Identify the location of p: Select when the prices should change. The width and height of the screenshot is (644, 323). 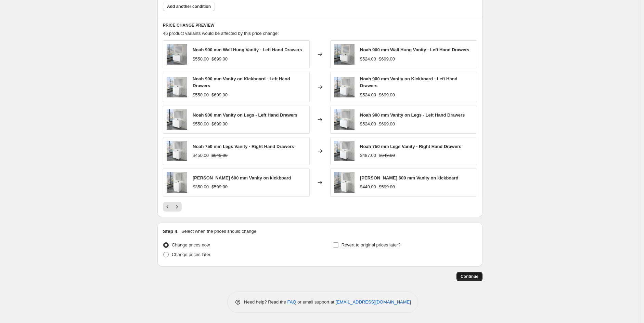
(219, 231).